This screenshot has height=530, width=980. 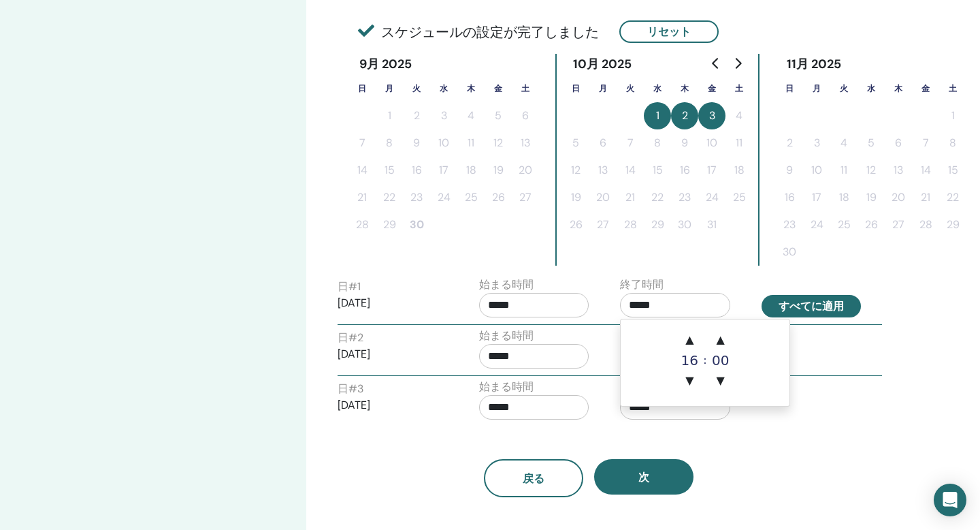 What do you see at coordinates (899, 170) in the screenshot?
I see `button: 13` at bounding box center [899, 170].